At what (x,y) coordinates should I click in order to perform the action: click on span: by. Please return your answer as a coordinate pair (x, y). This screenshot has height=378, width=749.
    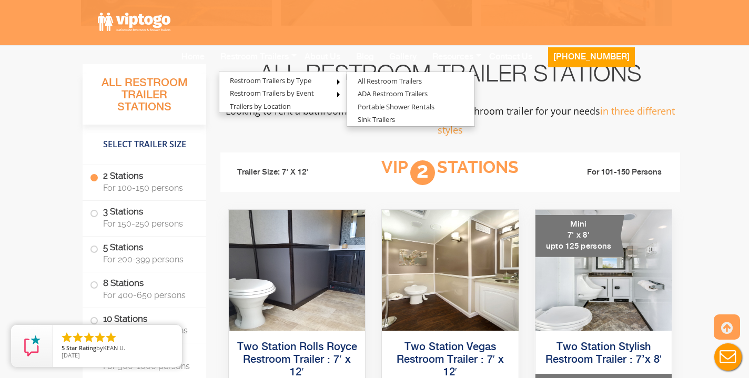
    Looking at the image, I should click on (117, 349).